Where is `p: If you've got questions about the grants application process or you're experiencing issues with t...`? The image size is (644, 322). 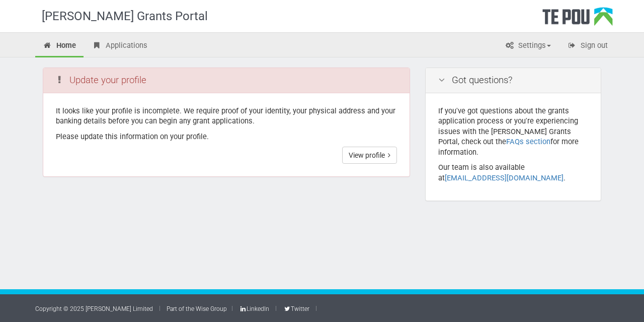
p: If you've got questions about the grants application process or you're experiencing issues with t... is located at coordinates (513, 131).